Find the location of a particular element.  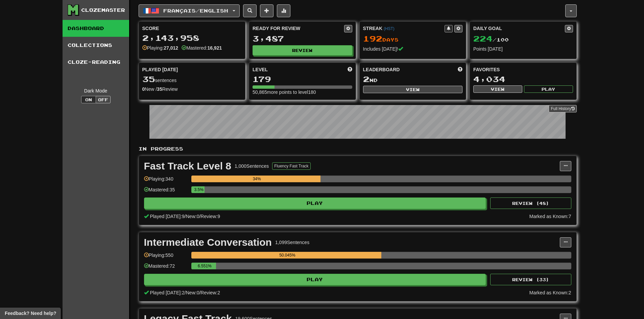

div: New / Review is located at coordinates (192, 89).